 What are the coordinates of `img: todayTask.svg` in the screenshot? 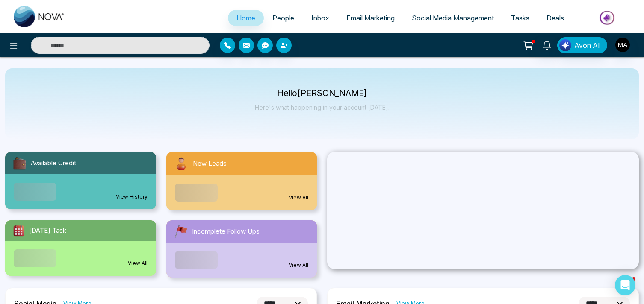 It's located at (19, 230).